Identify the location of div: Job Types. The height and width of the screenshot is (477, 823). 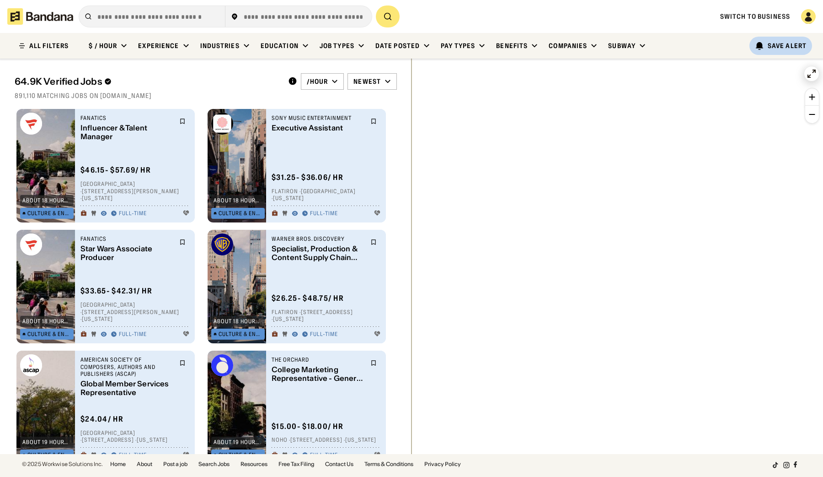
(337, 46).